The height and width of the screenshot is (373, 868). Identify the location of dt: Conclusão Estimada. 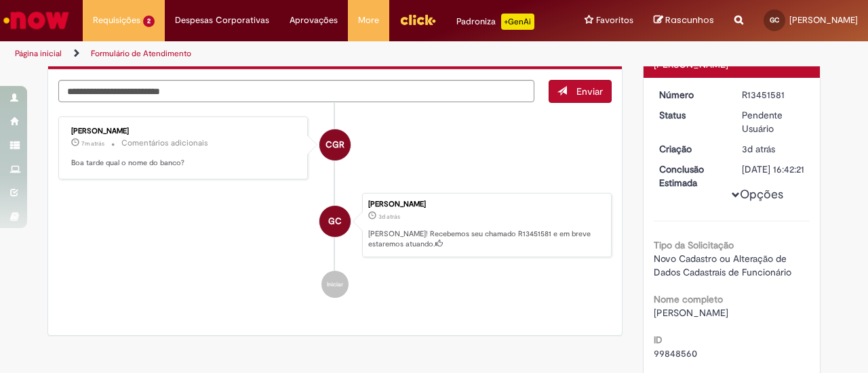
(690, 176).